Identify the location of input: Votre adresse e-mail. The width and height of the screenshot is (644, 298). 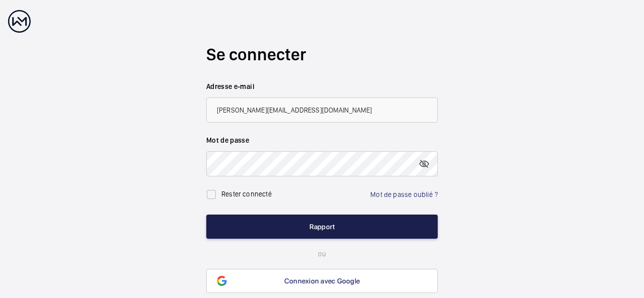
(322, 110).